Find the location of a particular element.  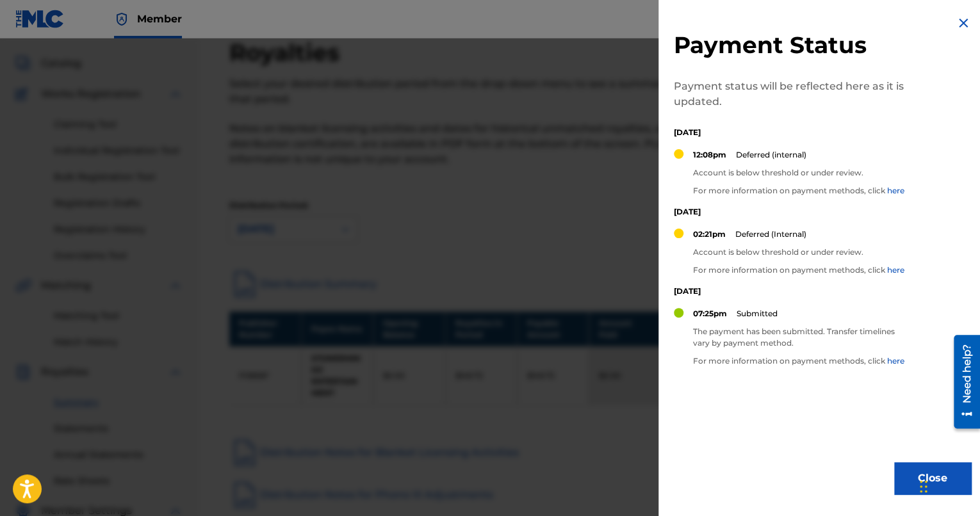

p: 07:25pm is located at coordinates (710, 313).